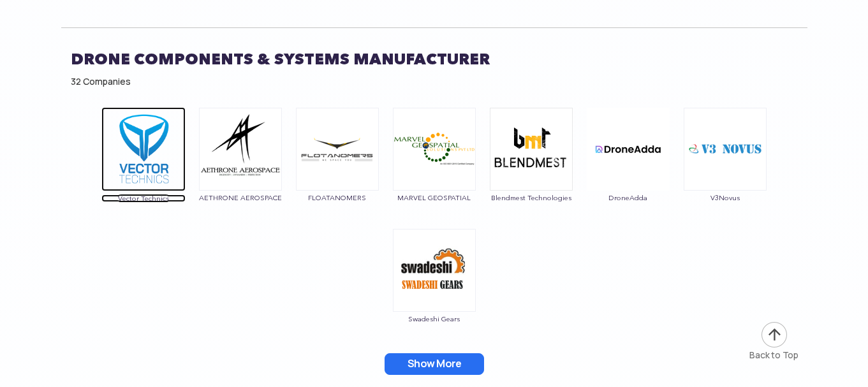  What do you see at coordinates (144, 172) in the screenshot?
I see `a: Vector Technics` at bounding box center [144, 172].